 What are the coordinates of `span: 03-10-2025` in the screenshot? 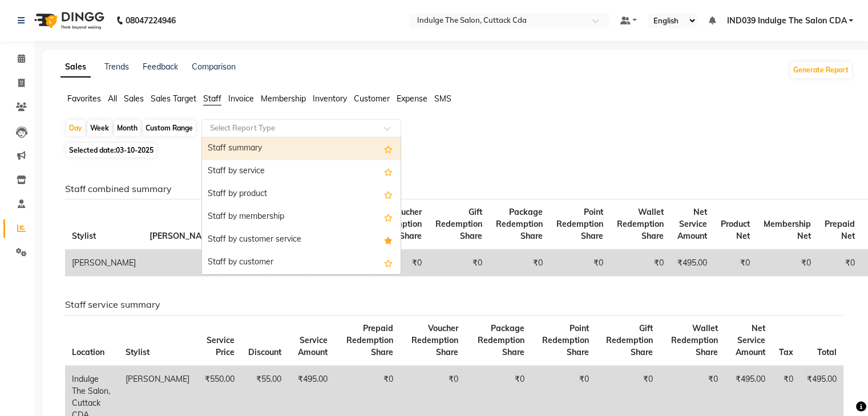 It's located at (134, 150).